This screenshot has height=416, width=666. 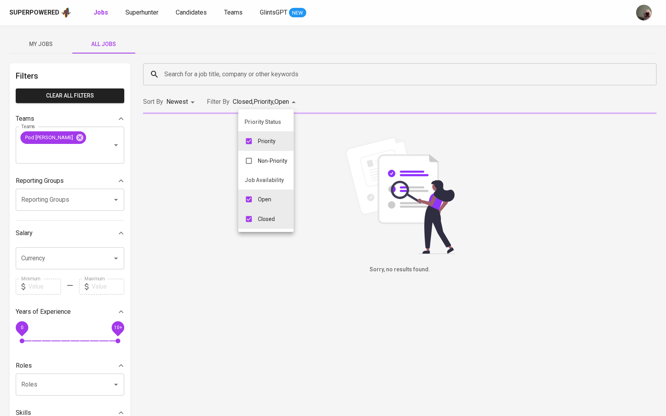 What do you see at coordinates (265, 199) in the screenshot?
I see `p: Open` at bounding box center [265, 199].